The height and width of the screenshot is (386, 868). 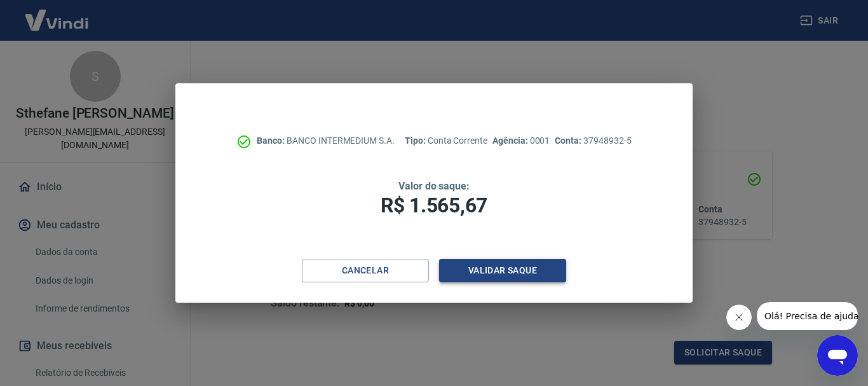 What do you see at coordinates (521, 141) in the screenshot?
I see `p: 0001` at bounding box center [521, 141].